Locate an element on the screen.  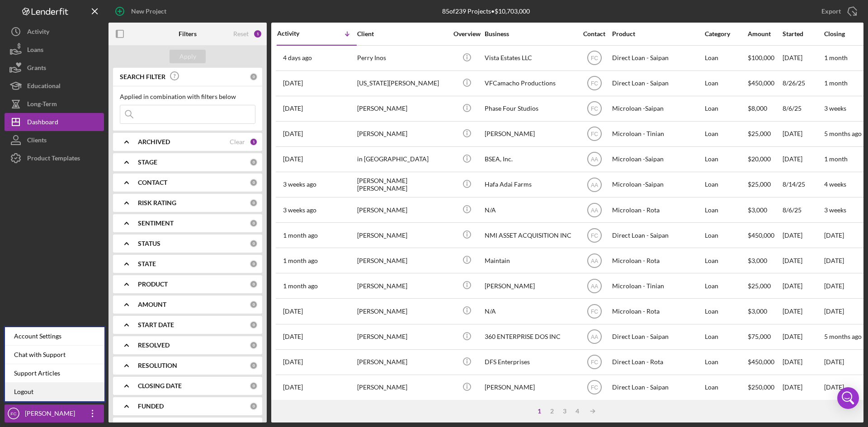
div: $450,000 is located at coordinates (765, 235).